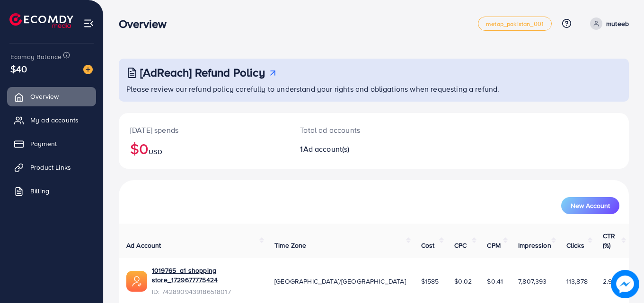 The width and height of the screenshot is (644, 303). What do you see at coordinates (41, 21) in the screenshot?
I see `img: logo` at bounding box center [41, 21].